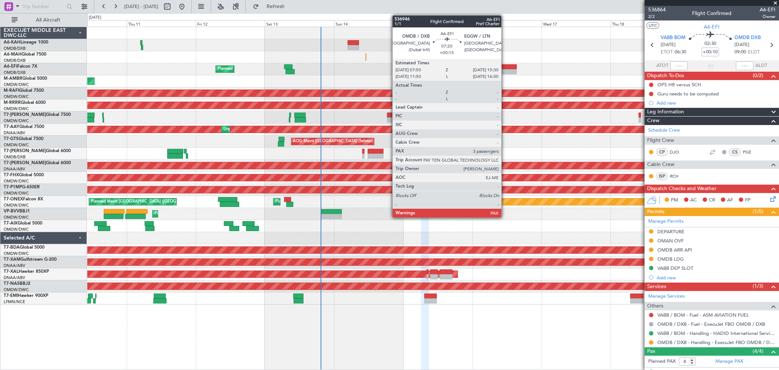 This screenshot has width=779, height=370. I want to click on span: 06:30, so click(681, 52).